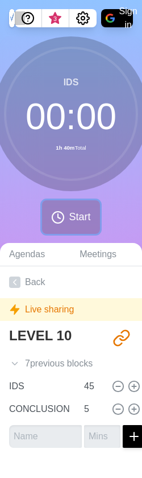 The width and height of the screenshot is (142, 478). What do you see at coordinates (110, 18) in the screenshot?
I see `img: google logo` at bounding box center [110, 18].